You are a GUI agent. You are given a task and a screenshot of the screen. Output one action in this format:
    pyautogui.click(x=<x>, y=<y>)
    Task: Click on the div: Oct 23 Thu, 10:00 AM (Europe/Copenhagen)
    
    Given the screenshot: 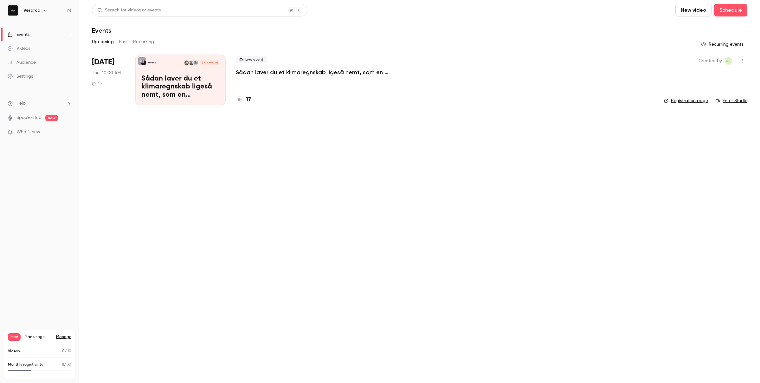 What is the action you would take?
    pyautogui.click(x=108, y=80)
    